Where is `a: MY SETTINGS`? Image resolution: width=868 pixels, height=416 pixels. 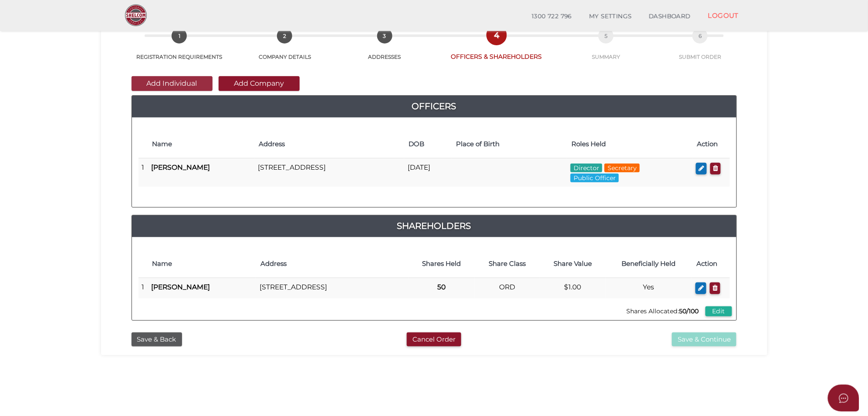 a: MY SETTINGS is located at coordinates (611, 17).